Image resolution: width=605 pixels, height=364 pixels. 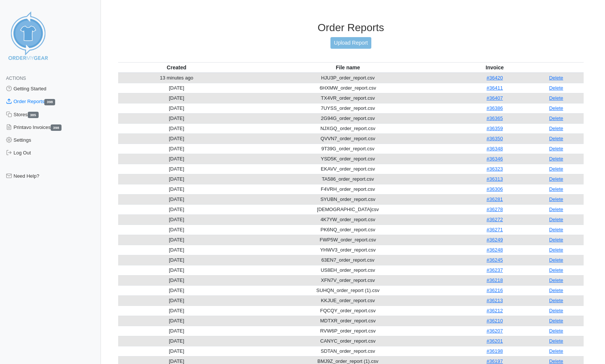 What do you see at coordinates (495, 280) in the screenshot?
I see `a: #36218` at bounding box center [495, 280].